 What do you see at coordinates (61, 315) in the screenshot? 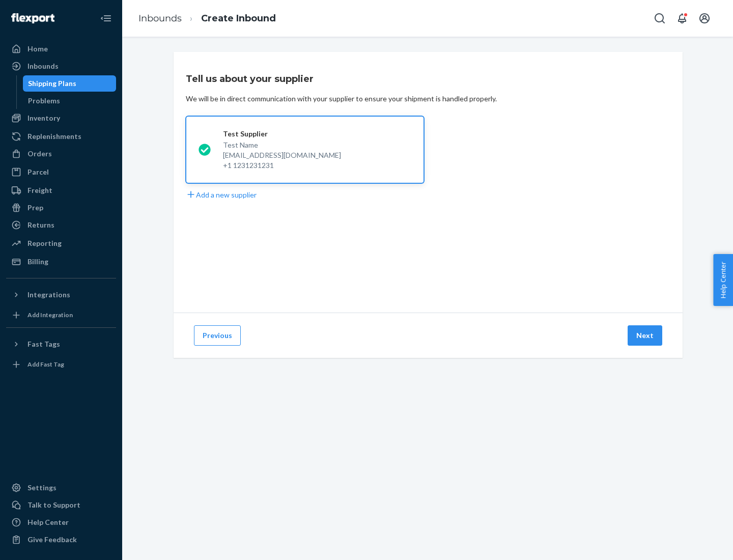
I see `a: Add Integration` at bounding box center [61, 315].